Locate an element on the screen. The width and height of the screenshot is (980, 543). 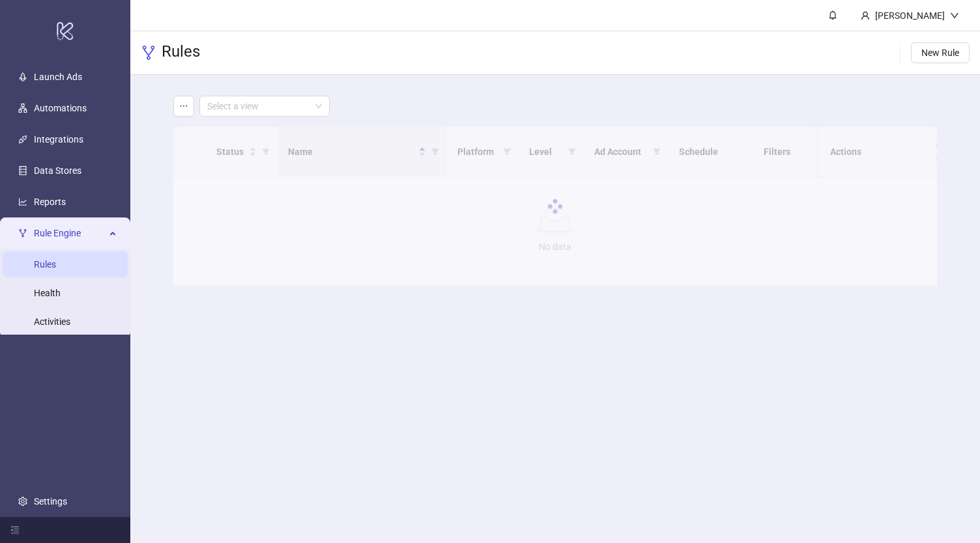
span: down is located at coordinates (954, 16).